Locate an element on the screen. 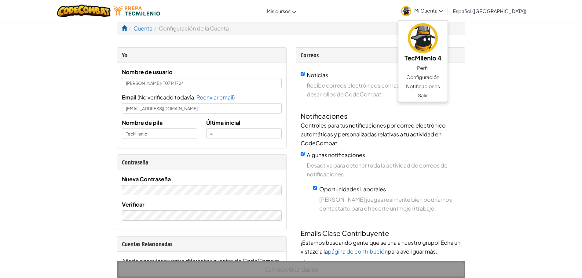  h4: Notificaciones is located at coordinates (381, 116).